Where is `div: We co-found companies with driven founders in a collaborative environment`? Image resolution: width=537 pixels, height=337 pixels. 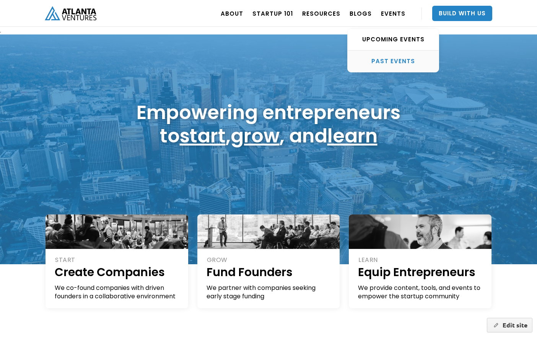 div: We co-found companies with driven founders in a collaborative environment is located at coordinates (117, 292).